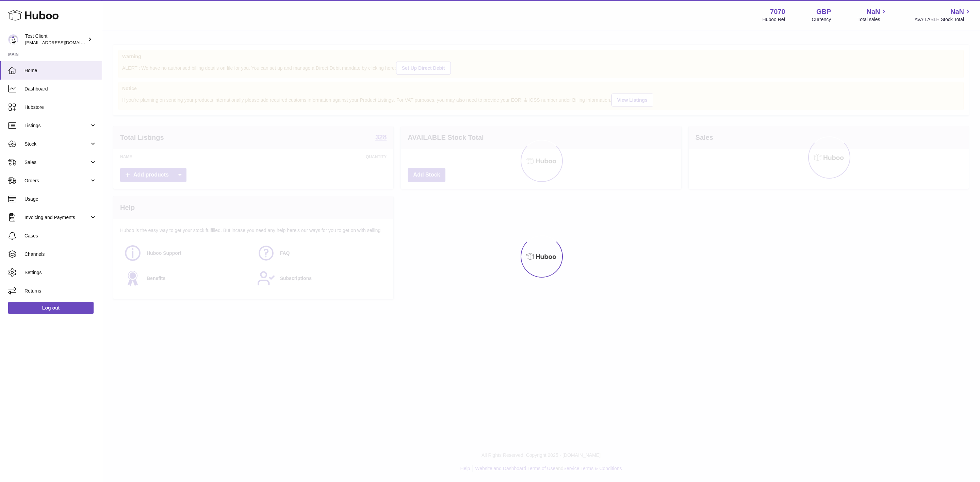  Describe the element at coordinates (61, 291) in the screenshot. I see `span: Returns` at that location.